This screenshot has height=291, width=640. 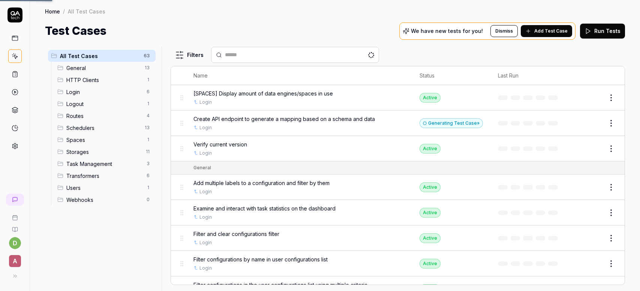 I want to click on span: 4, so click(x=148, y=116).